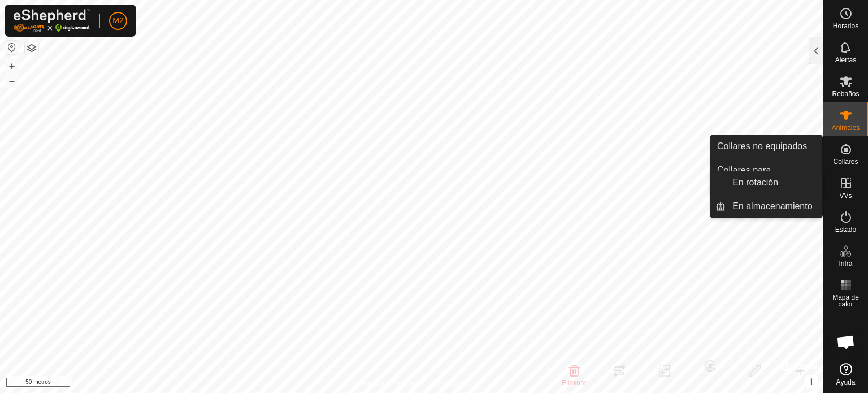 The width and height of the screenshot is (868, 393). What do you see at coordinates (811, 382) in the screenshot?
I see `button: i` at bounding box center [811, 382].